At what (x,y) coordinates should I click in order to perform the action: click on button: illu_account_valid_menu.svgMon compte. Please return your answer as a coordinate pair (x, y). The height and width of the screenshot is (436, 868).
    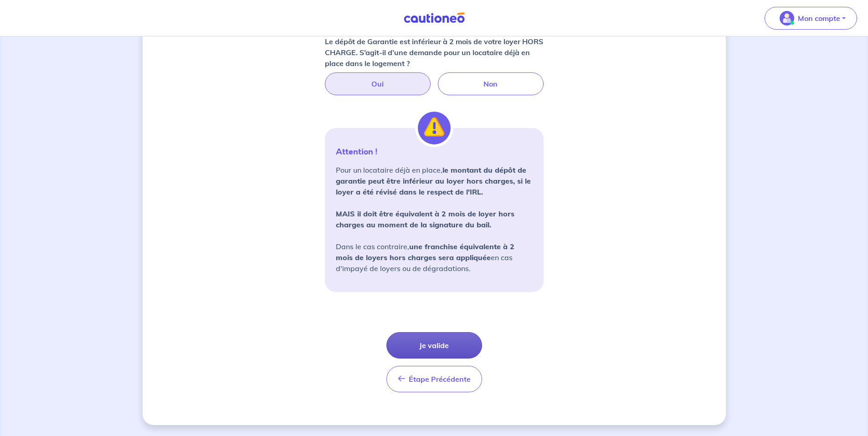
    Looking at the image, I should click on (811, 18).